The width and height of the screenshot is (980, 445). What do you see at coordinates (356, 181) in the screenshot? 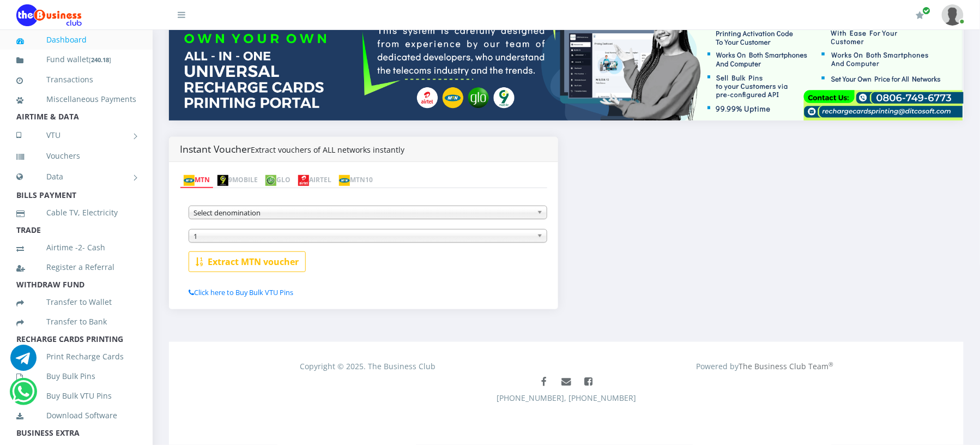
I see `a: MTN10` at bounding box center [356, 181].